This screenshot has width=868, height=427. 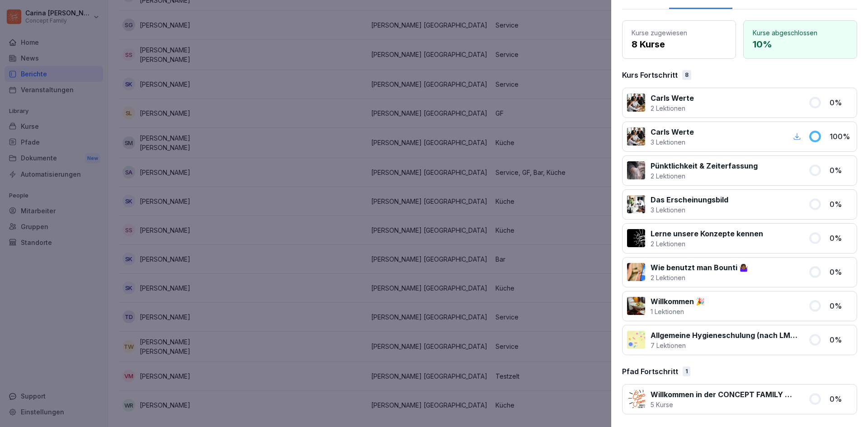 I want to click on p: 5 Kurse, so click(x=724, y=404).